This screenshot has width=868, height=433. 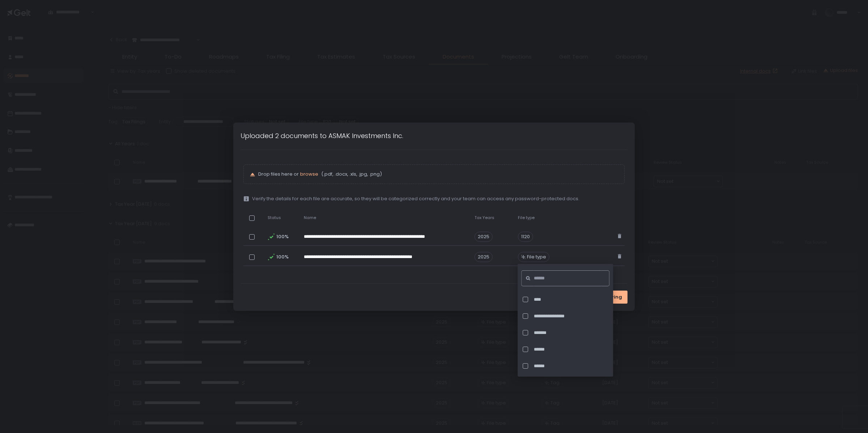 I want to click on span: Name, so click(x=310, y=218).